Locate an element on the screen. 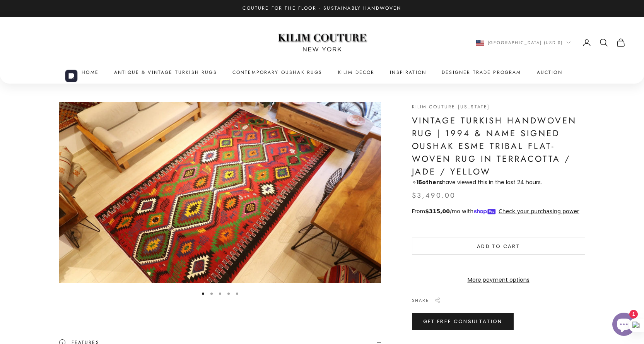 Image resolution: width=644 pixels, height=344 pixels. inbox-online-store-chat: Shopify online store chat is located at coordinates (623, 325).